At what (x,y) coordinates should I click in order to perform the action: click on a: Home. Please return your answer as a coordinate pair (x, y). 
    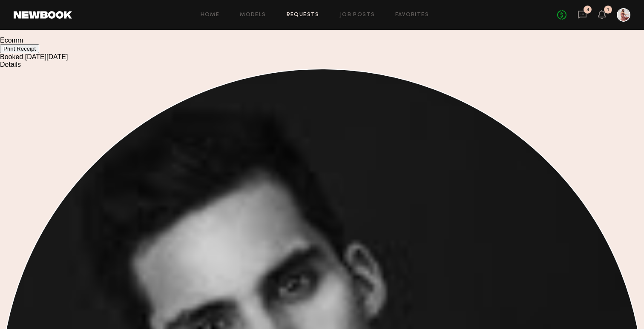
    Looking at the image, I should click on (210, 15).